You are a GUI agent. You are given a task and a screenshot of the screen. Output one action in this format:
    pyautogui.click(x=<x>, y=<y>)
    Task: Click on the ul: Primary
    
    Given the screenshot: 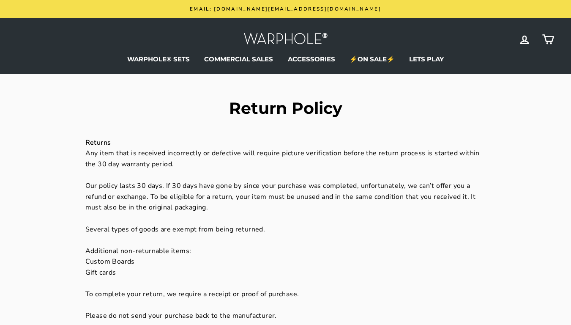 What is the action you would take?
    pyautogui.click(x=285, y=59)
    